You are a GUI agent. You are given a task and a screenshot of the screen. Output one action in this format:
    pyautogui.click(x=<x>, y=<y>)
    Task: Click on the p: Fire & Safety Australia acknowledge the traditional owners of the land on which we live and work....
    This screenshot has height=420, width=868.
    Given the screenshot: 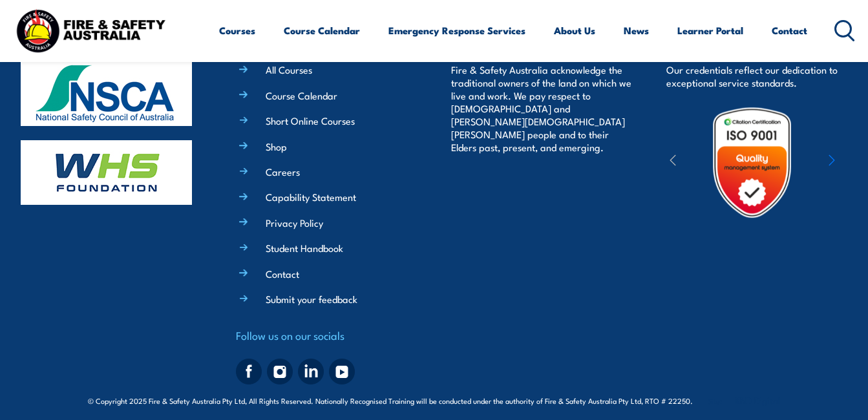 What is the action you would take?
    pyautogui.click(x=541, y=108)
    